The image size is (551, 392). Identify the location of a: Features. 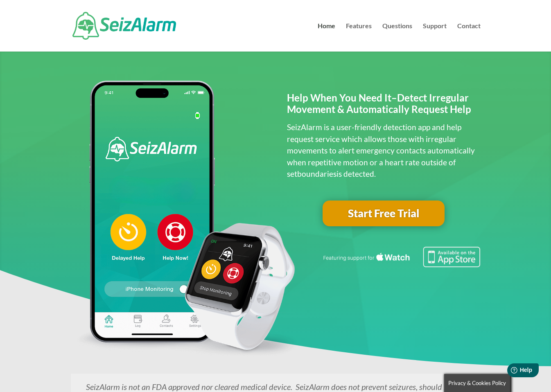
(358, 37).